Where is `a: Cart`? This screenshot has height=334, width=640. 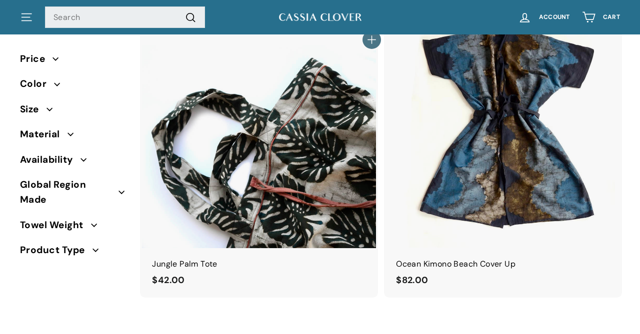
a: Cart is located at coordinates (601, 17).